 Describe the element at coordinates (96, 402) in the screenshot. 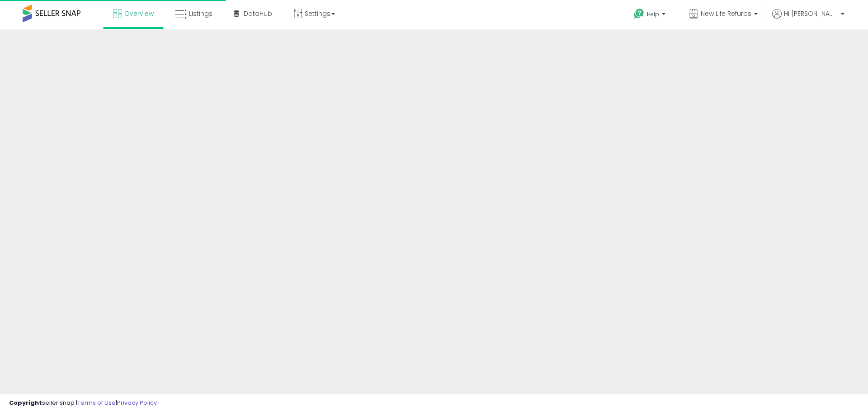

I see `a: Terms of Use` at that location.